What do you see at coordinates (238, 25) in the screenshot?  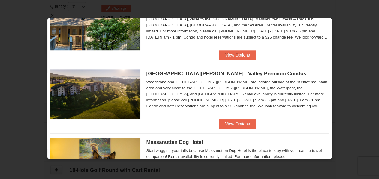 I see `div: The Summit condos were built in the townhouse style. Located within the mountain area of [GEOGRAP...` at bounding box center [238, 25].